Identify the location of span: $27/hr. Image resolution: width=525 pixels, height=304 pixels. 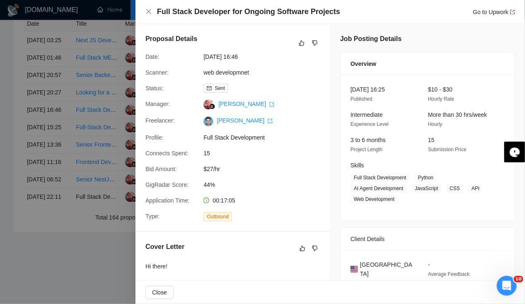
(266, 169).